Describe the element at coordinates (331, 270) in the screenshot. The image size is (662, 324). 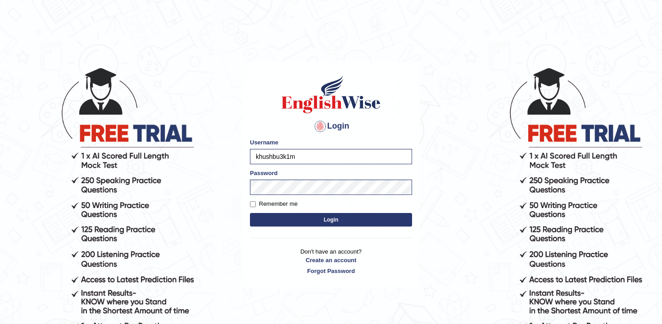
I see `a: Forgot Password` at that location.